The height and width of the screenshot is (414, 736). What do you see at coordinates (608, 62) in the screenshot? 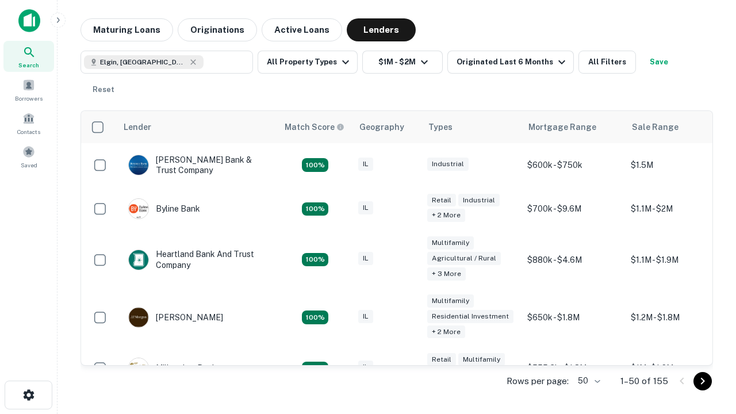
I see `button: All Filters` at bounding box center [608, 62].